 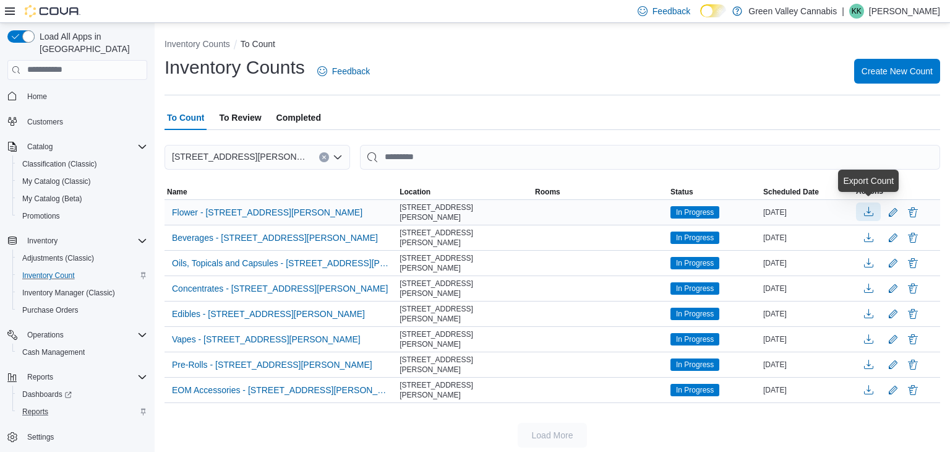 I want to click on span: Dashboards, so click(x=82, y=394).